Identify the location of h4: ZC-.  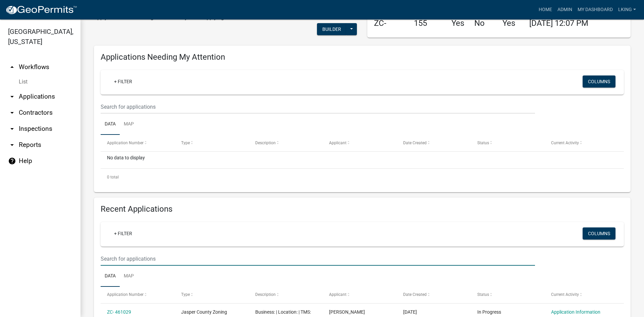
(389, 23).